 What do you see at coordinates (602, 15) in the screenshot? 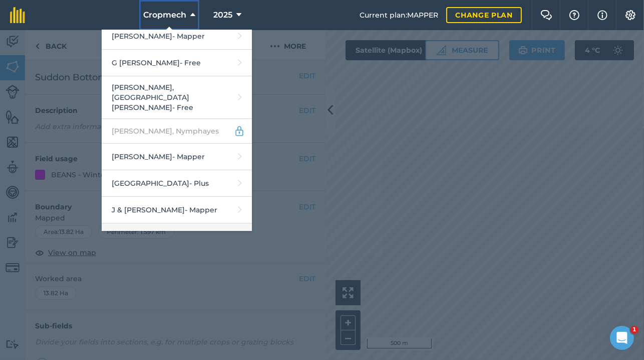
I see `img: svg+xml;base64,PHN2ZyB4bWxucz0iaHR0cDovL3d3dy53My5vcmcvMjAwMC9zdmciIHdpZHRoPSIxNyIgaGVpZ2h0PSIxNy...` at bounding box center [602, 15].